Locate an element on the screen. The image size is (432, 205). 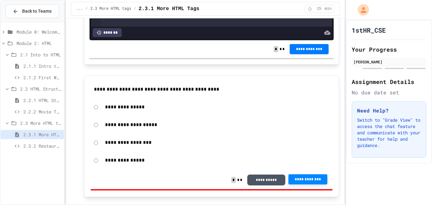
span: min is located at coordinates (328, 9).